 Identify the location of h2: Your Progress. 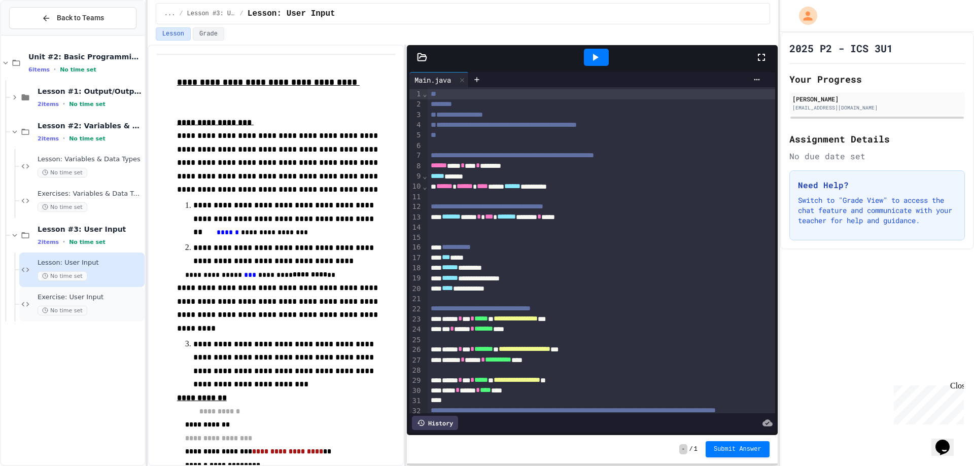
(877, 79).